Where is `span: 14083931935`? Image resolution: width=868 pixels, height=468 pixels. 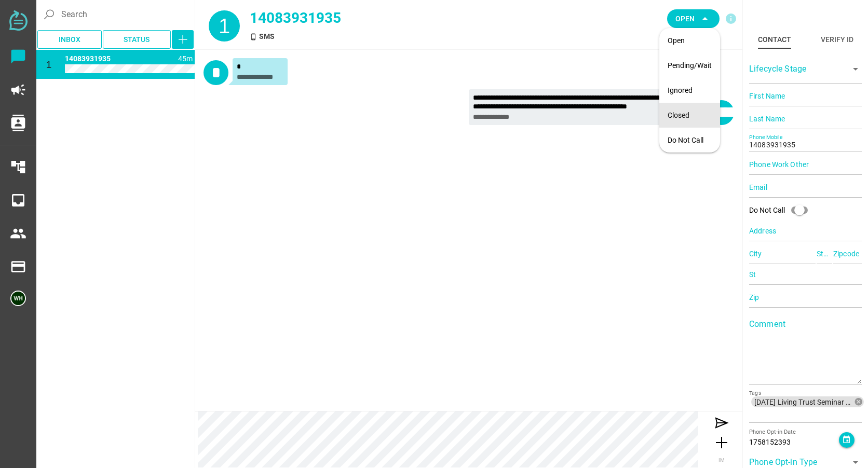 span: 14083931935 is located at coordinates (88, 59).